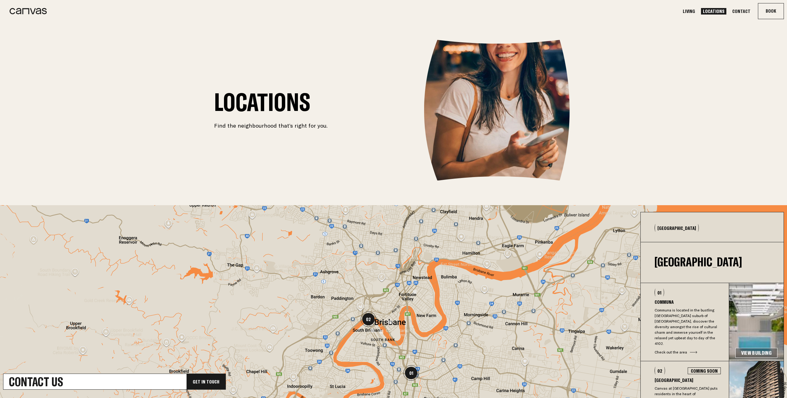 The width and height of the screenshot is (787, 398). I want to click on button: Book, so click(771, 11).